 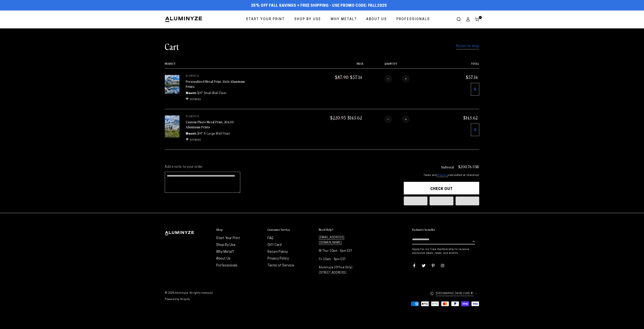 What do you see at coordinates (280, 167) in the screenshot?
I see `label: Add a note to your order` at bounding box center [280, 167].